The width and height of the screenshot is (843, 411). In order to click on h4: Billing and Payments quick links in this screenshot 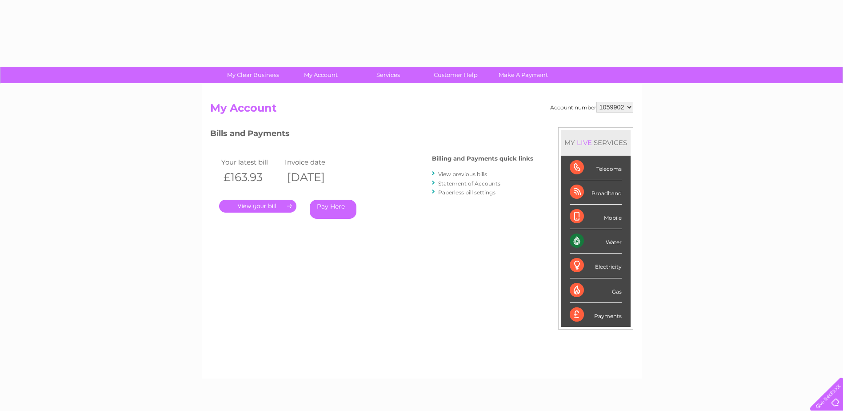, I will do `click(483, 158)`.